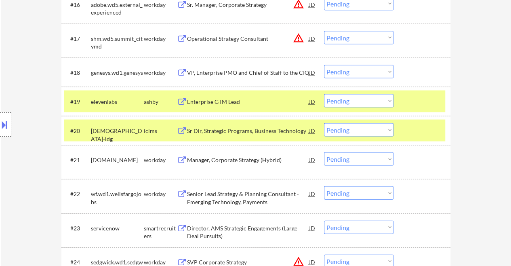  I want to click on div: servicenow, so click(117, 228).